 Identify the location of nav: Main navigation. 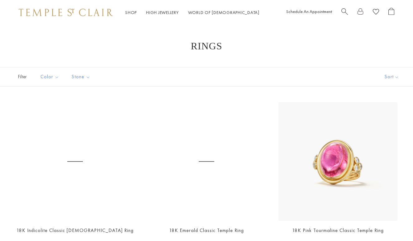
(192, 12).